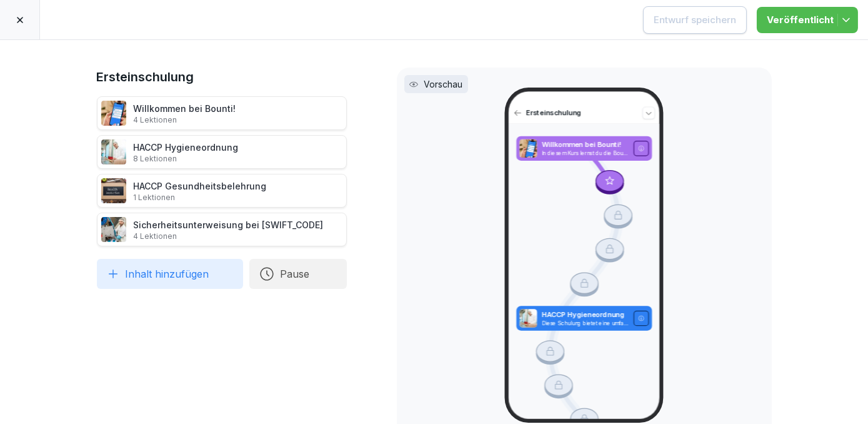 The width and height of the screenshot is (868, 424). What do you see at coordinates (298, 274) in the screenshot?
I see `button: Pause` at bounding box center [298, 274].